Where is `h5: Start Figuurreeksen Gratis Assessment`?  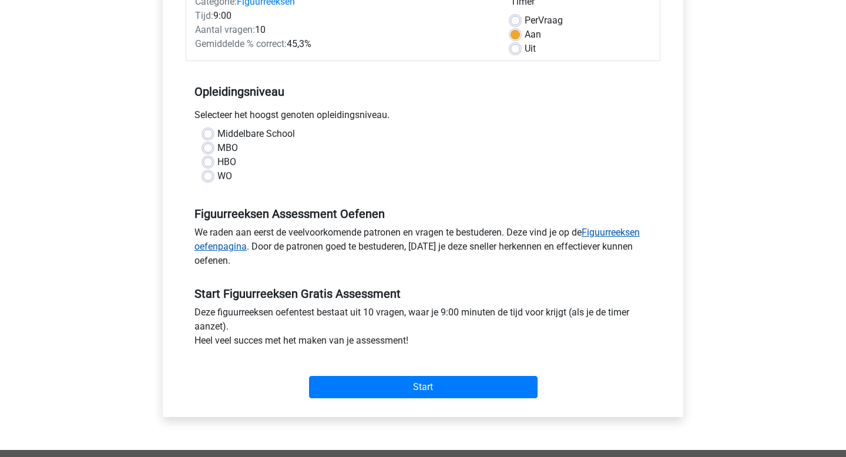
h5: Start Figuurreeksen Gratis Assessment is located at coordinates (423, 294).